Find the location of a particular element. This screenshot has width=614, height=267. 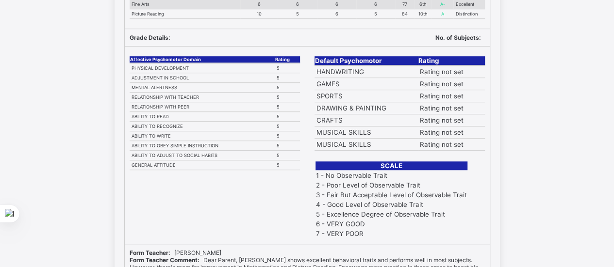

td: ABILITY TO WRITE is located at coordinates (202, 136).